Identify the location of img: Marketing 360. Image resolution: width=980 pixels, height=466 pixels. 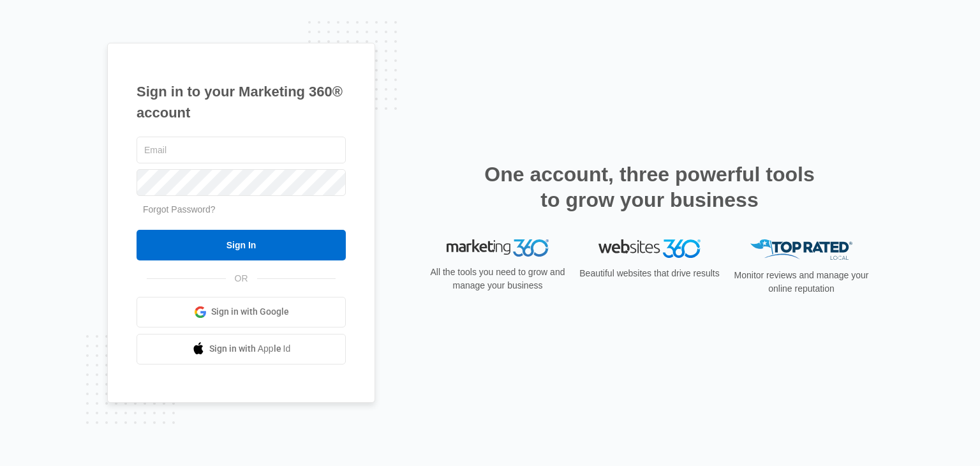
(497, 248).